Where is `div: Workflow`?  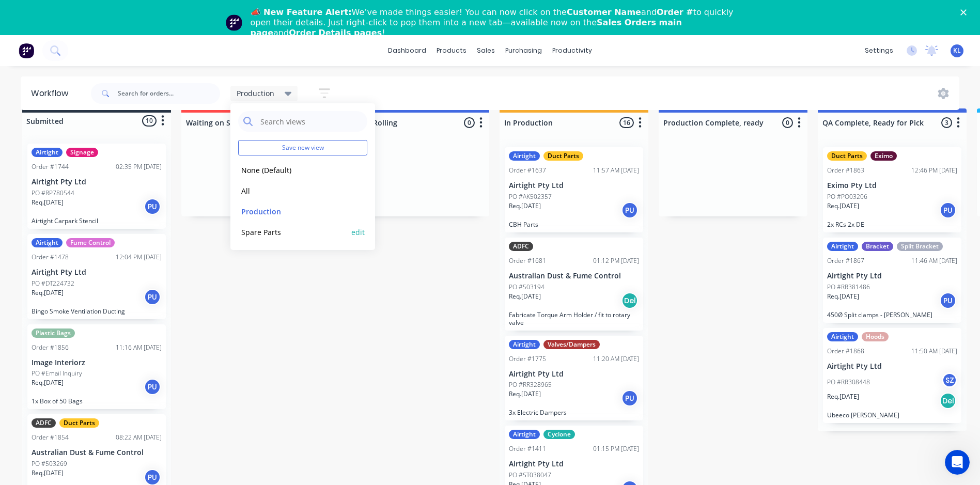
div: Workflow is located at coordinates (52, 94).